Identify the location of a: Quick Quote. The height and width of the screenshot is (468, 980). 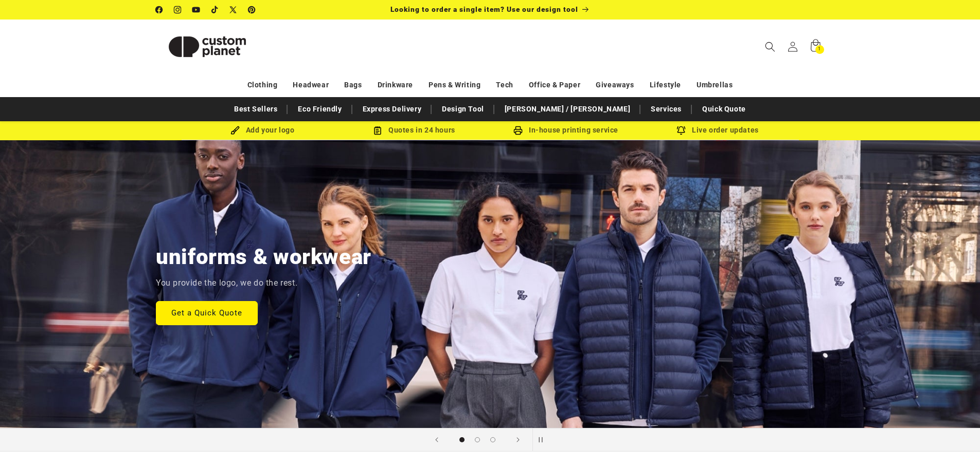
(724, 109).